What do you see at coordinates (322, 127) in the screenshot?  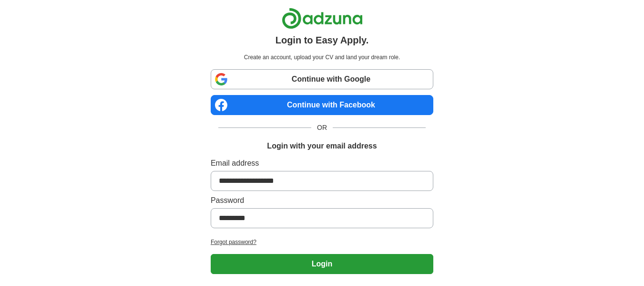 I see `span: OR` at bounding box center [322, 127].